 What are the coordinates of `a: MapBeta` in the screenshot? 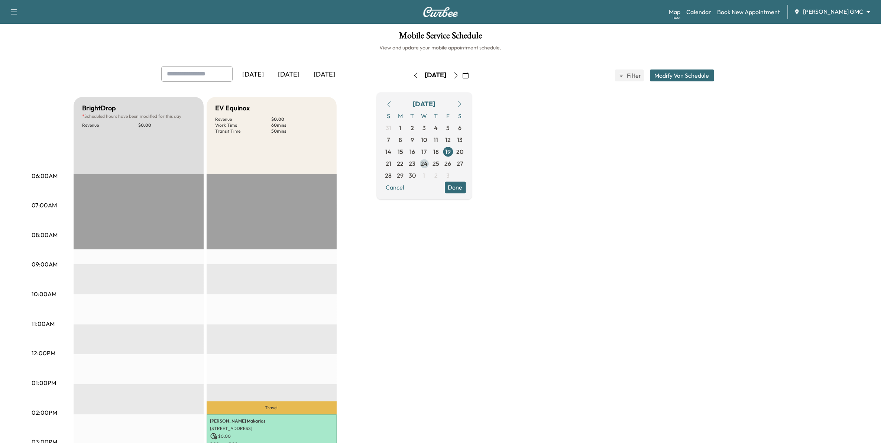 It's located at (674, 12).